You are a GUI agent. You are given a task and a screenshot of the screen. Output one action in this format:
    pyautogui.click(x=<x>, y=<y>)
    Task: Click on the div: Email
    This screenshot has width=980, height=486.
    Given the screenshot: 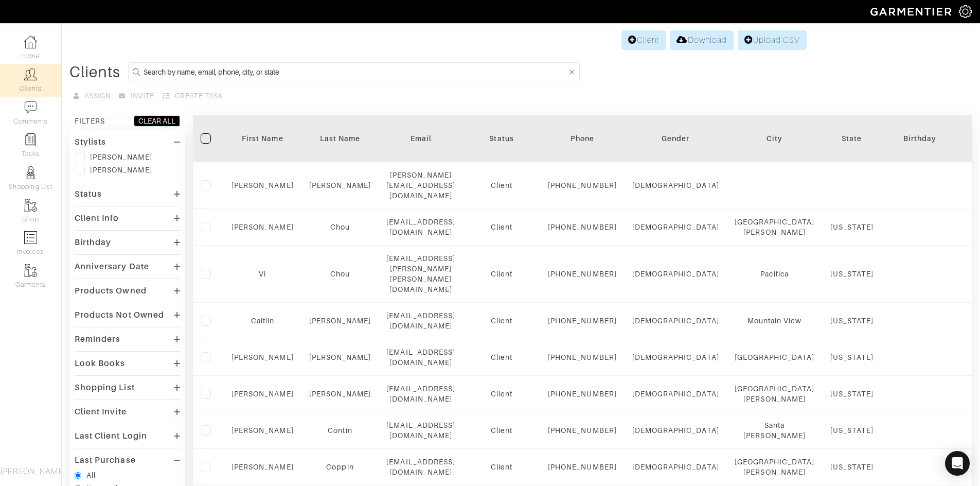 What is the action you would take?
    pyautogui.click(x=421, y=138)
    